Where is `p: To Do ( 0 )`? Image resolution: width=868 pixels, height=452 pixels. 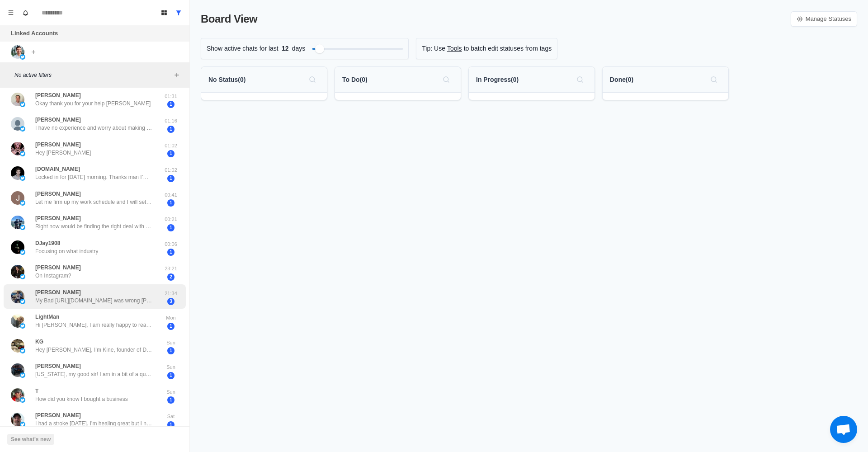 p: To Do ( 0 ) is located at coordinates (355, 79).